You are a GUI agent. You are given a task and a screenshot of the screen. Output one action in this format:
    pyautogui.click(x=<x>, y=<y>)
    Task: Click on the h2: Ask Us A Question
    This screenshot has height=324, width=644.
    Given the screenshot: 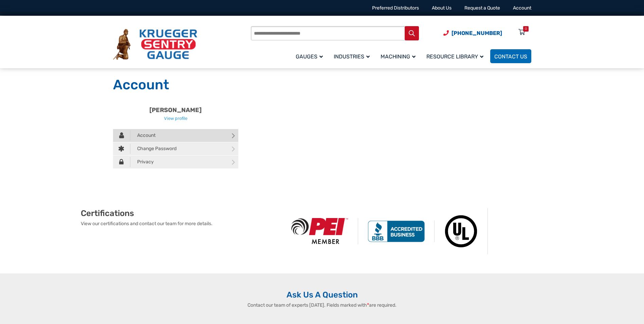 What is the action you would take?
    pyautogui.click(x=322, y=295)
    